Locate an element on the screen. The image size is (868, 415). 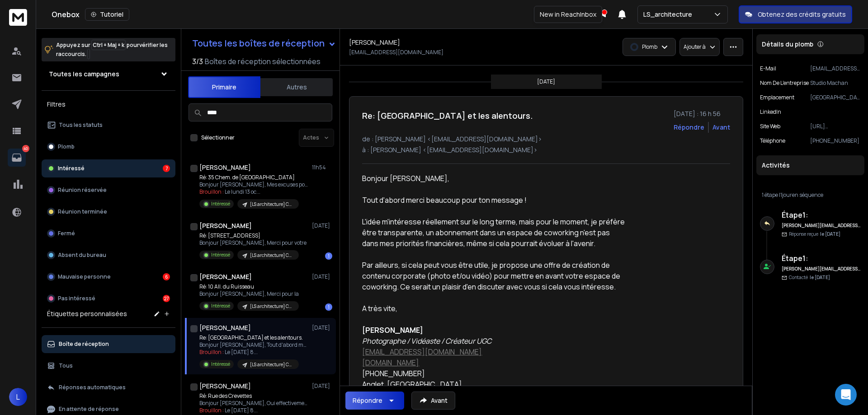
font: 6 is located at coordinates (166, 277).